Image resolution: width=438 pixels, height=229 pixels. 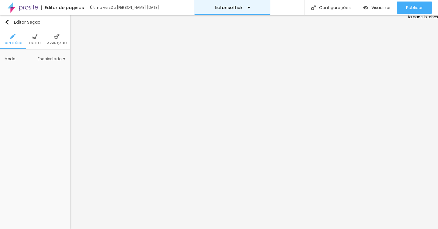 What do you see at coordinates (62, 8) in the screenshot?
I see `div: Editor de páginas` at bounding box center [62, 8].